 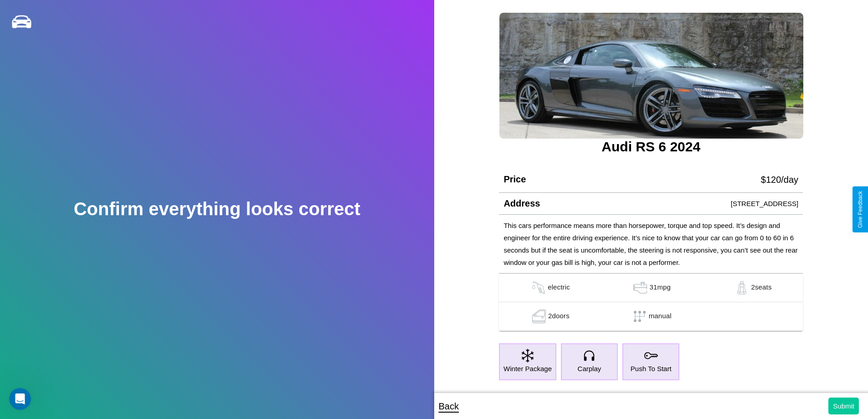 What do you see at coordinates (660, 288) in the screenshot?
I see `p: 31 mpg` at bounding box center [660, 288].